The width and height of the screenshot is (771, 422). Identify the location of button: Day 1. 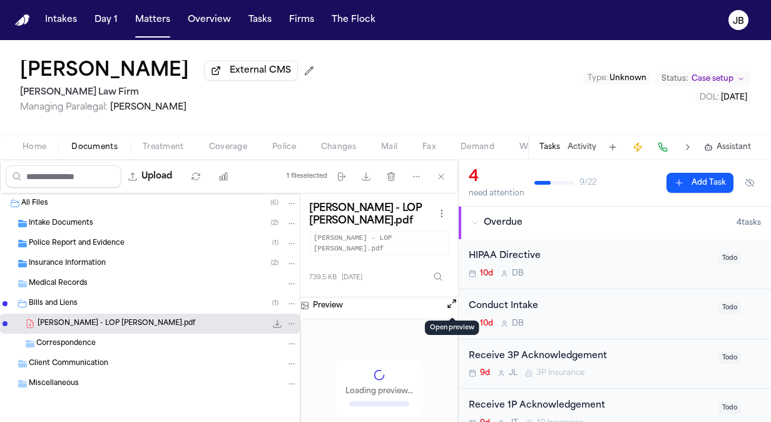
(106, 20).